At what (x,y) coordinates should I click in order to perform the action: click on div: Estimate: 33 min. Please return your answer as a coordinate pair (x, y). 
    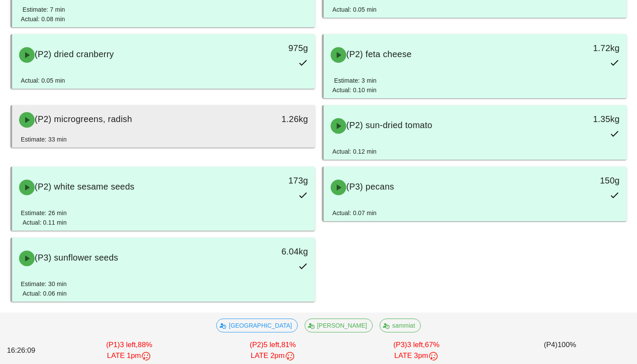
    Looking at the image, I should click on (44, 139).